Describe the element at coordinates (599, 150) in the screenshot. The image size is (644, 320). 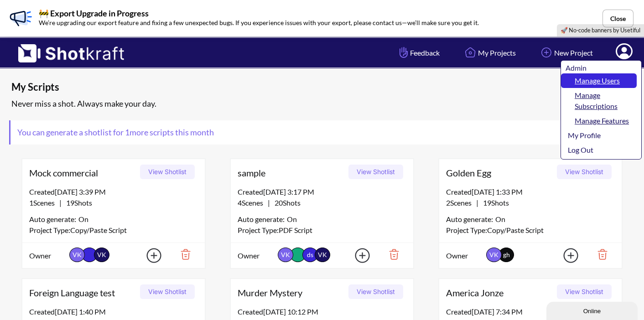
I see `a: Log Out` at that location.